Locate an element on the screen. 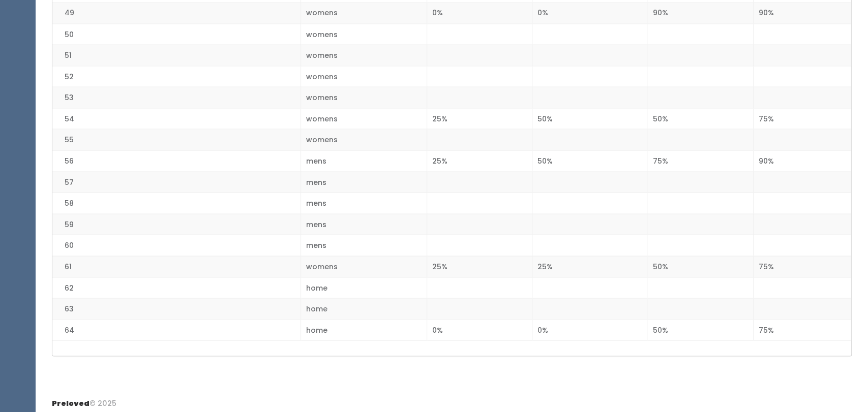  td: 51 is located at coordinates (176, 55).